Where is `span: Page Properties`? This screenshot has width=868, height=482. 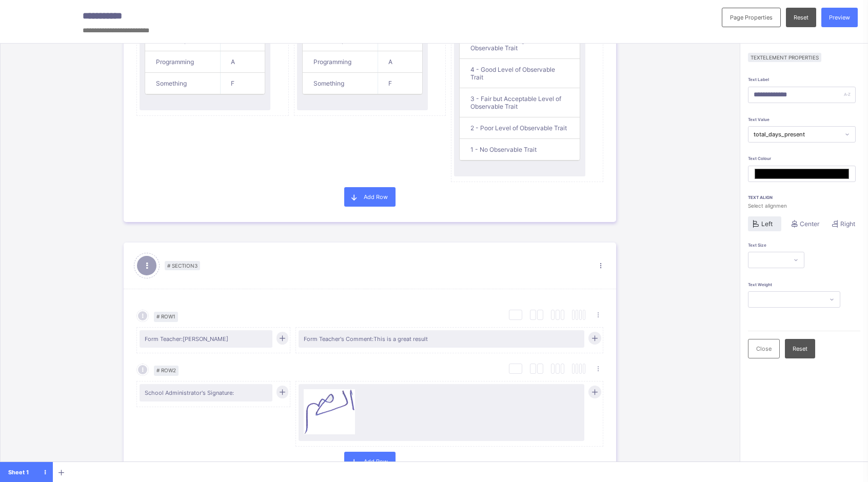 span: Page Properties is located at coordinates (751, 18).